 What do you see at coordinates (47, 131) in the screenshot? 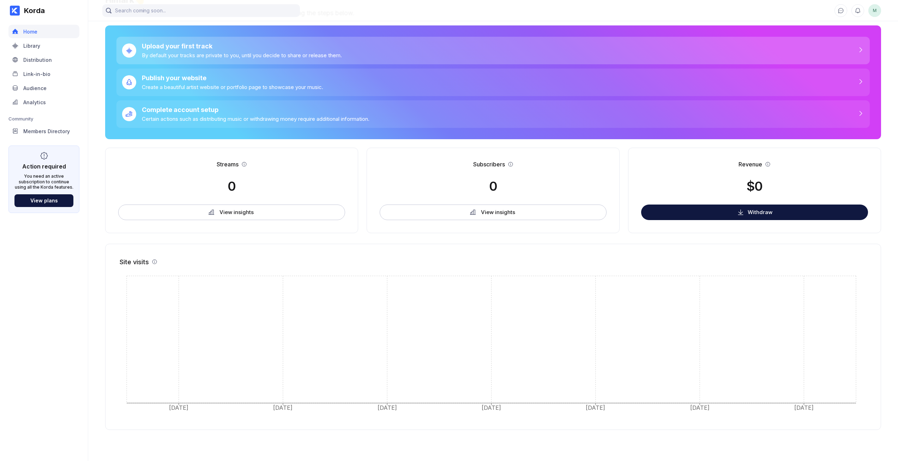
I see `div: Members Directory` at bounding box center [47, 131].